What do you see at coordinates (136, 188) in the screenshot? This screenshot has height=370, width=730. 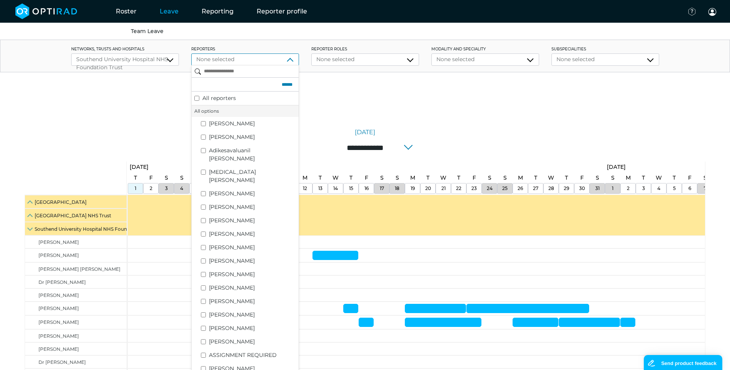 I see `span: 1` at bounding box center [136, 188].